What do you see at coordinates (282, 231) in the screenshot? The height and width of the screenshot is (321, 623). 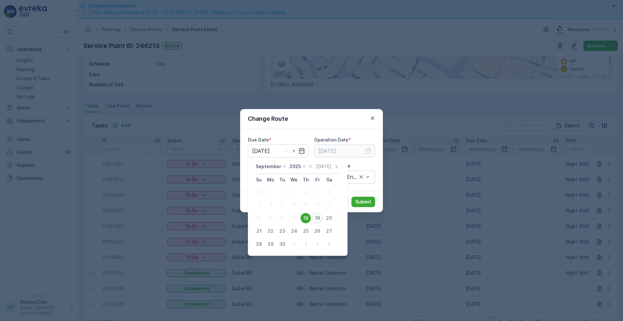 I see `div: 23` at bounding box center [282, 231].